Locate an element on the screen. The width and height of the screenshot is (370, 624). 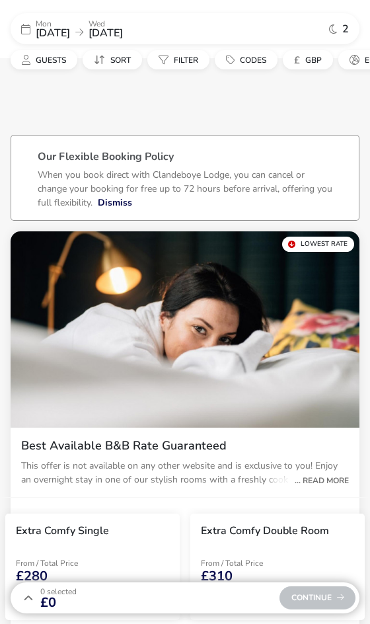
p: When you book direct with Clandeboye Lodge, you can cancel or change your booking for free up to ... is located at coordinates (185, 188).